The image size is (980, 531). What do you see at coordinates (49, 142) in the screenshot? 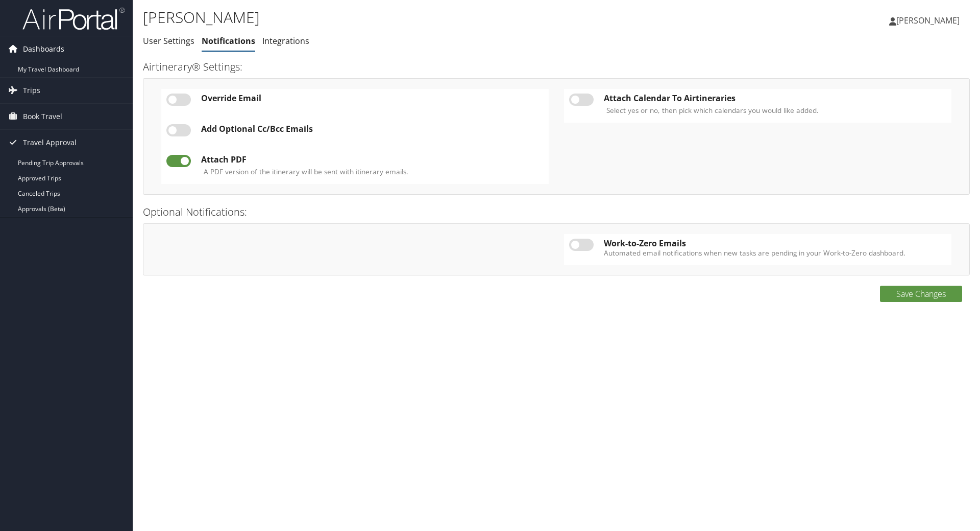
I see `span: Travel Approval` at bounding box center [49, 142].